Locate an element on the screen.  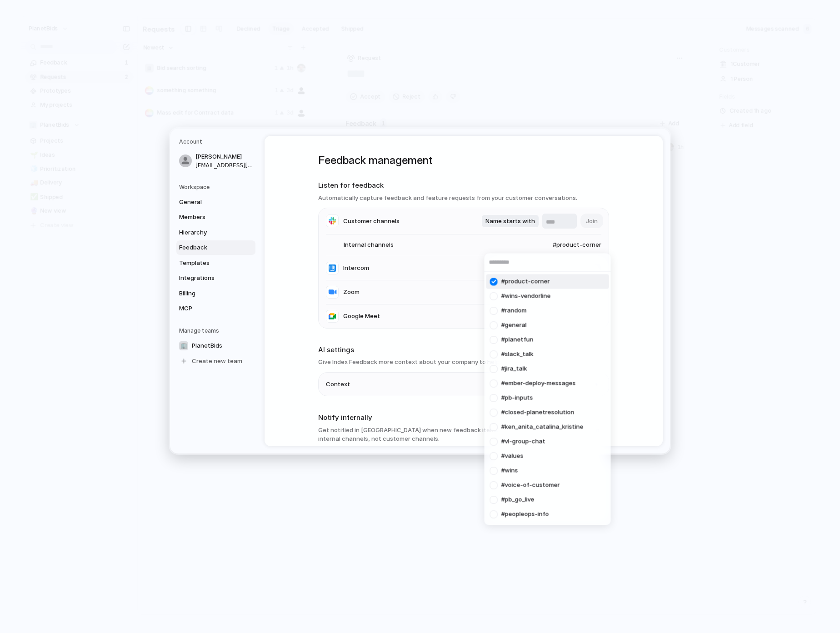
span: #pb-inputs is located at coordinates (517, 398).